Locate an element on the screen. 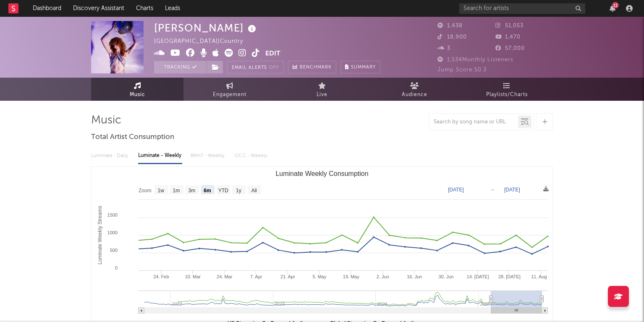 The width and height of the screenshot is (644, 322). text: 30. Jun is located at coordinates (446, 277).